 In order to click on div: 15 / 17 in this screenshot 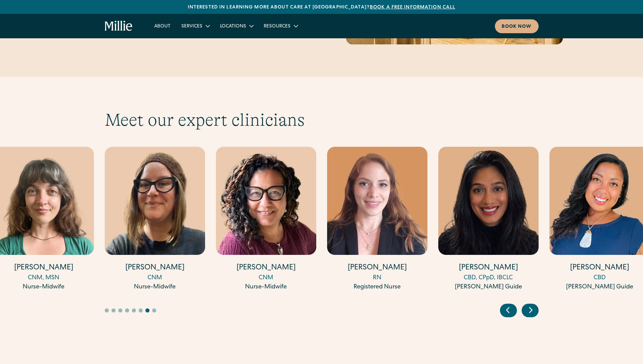, I will do `click(377, 220)`.